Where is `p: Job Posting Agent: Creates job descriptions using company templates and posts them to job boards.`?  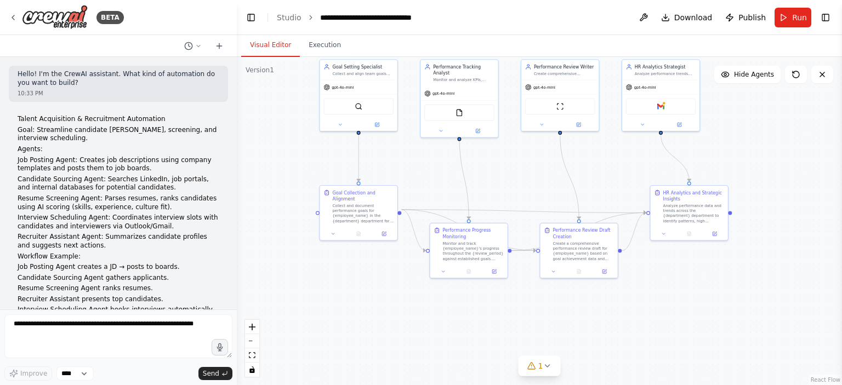
p: Job Posting Agent: Creates job descriptions using company templates and posts them to job boards. is located at coordinates (118, 164).